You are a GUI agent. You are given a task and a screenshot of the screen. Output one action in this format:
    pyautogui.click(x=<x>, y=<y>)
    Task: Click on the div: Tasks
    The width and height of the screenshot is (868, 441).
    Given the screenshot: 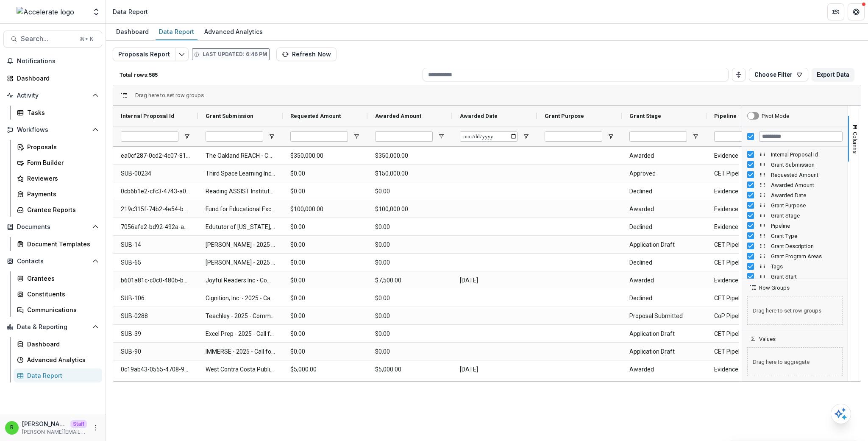 What is the action you would take?
    pyautogui.click(x=61, y=112)
    